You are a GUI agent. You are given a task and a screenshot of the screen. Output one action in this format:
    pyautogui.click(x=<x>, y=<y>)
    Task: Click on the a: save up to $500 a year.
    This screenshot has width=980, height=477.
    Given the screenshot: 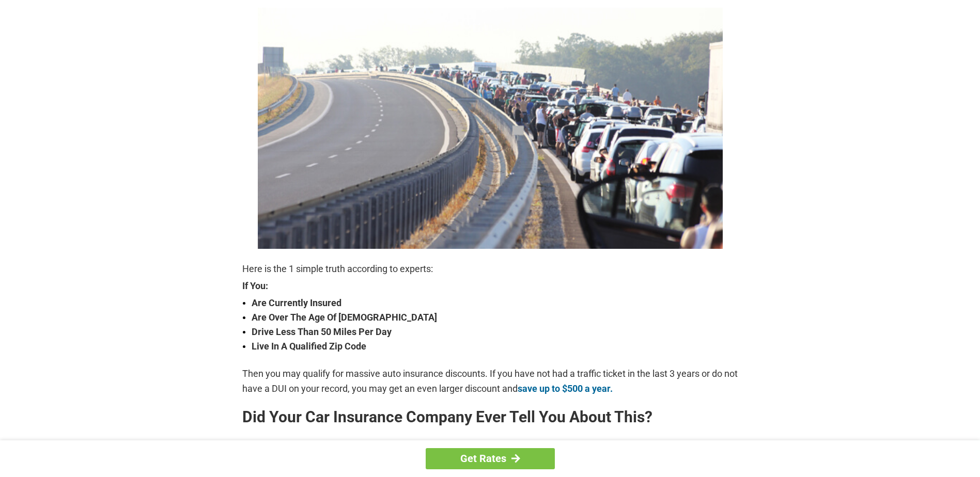 What is the action you would take?
    pyautogui.click(x=565, y=388)
    